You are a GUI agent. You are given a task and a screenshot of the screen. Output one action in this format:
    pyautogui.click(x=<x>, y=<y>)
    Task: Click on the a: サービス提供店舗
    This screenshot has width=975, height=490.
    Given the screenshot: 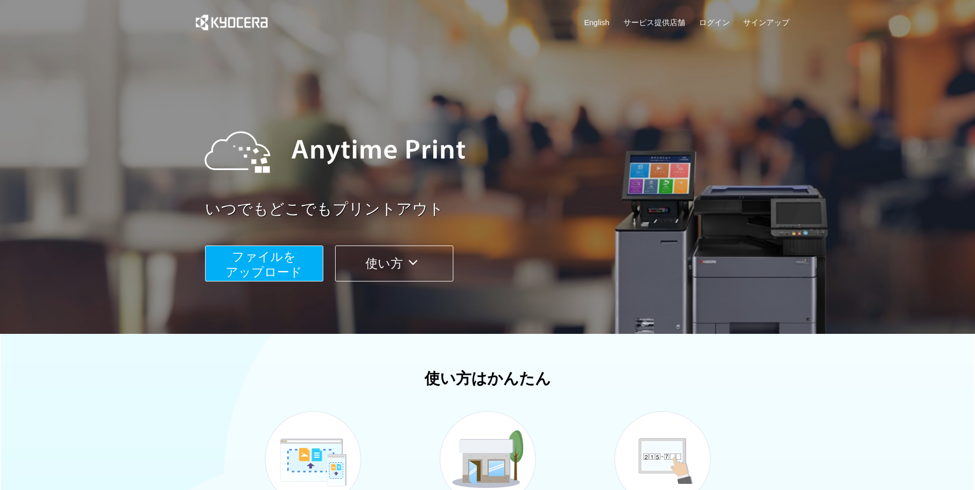 What is the action you would take?
    pyautogui.click(x=654, y=22)
    